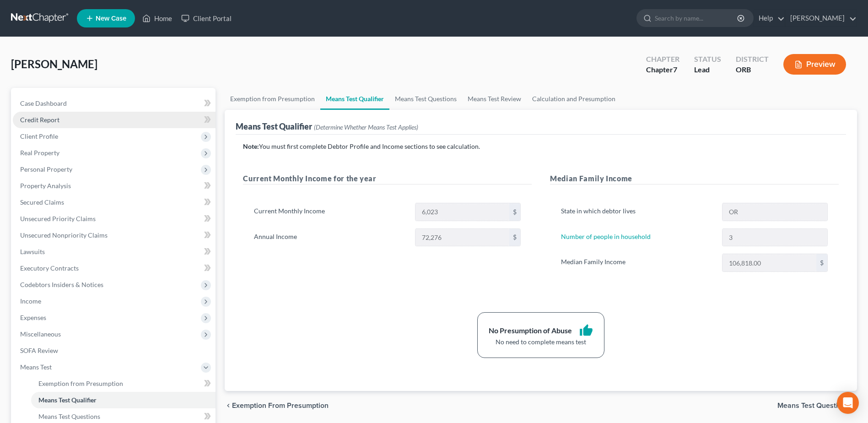 The image size is (868, 423). What do you see at coordinates (114, 186) in the screenshot?
I see `a: Property Analysis` at bounding box center [114, 186].